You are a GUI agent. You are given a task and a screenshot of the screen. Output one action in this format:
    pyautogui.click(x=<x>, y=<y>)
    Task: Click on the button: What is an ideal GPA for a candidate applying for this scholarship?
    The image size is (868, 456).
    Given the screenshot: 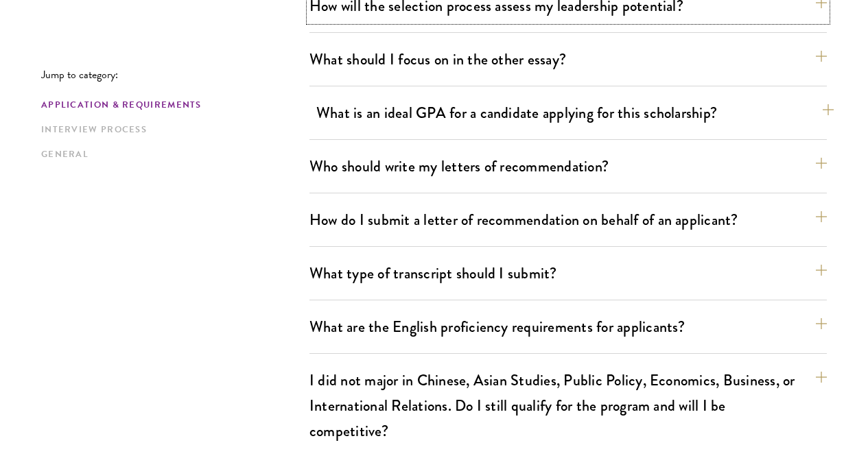 What is the action you would take?
    pyautogui.click(x=575, y=112)
    